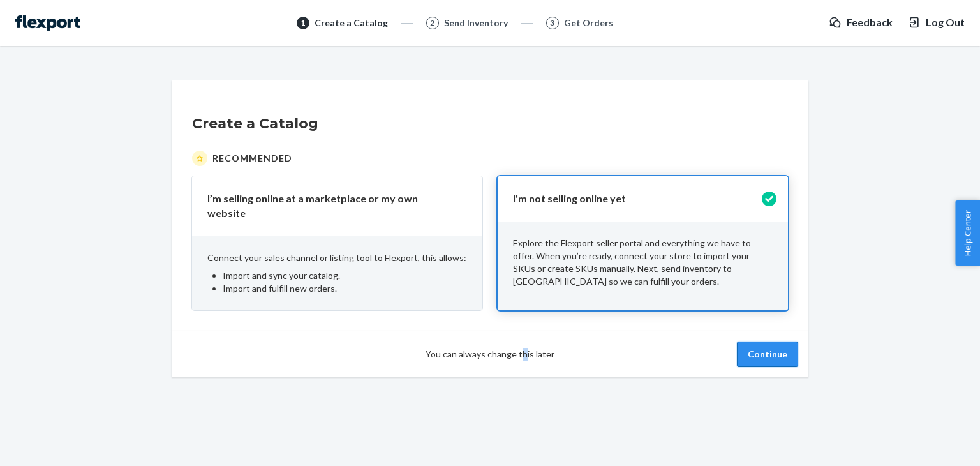 The height and width of the screenshot is (466, 980). Describe the element at coordinates (642, 243) in the screenshot. I see `button: I'm not selling online yetExplore the Flexport seller portal and everything we have to offer. Whe...` at that location.